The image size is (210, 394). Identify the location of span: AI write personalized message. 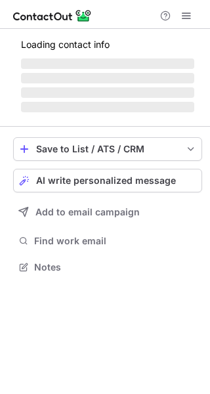
(106, 181).